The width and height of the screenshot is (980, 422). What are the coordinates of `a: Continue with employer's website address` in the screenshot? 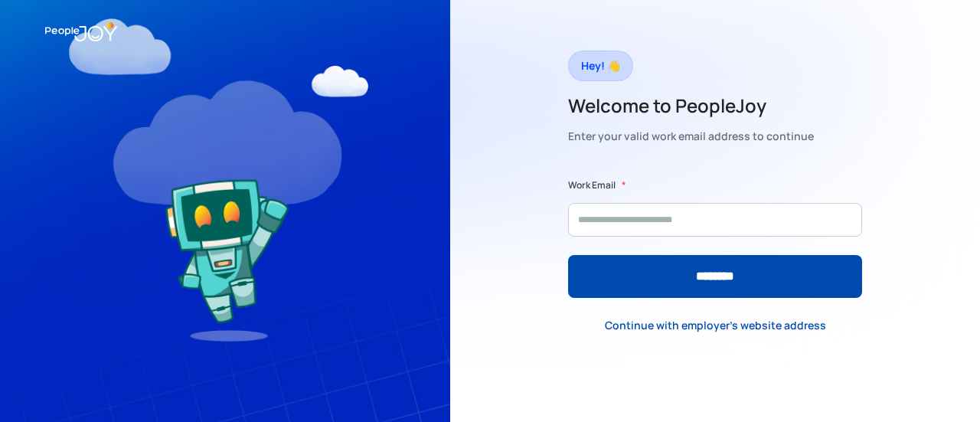 It's located at (716, 324).